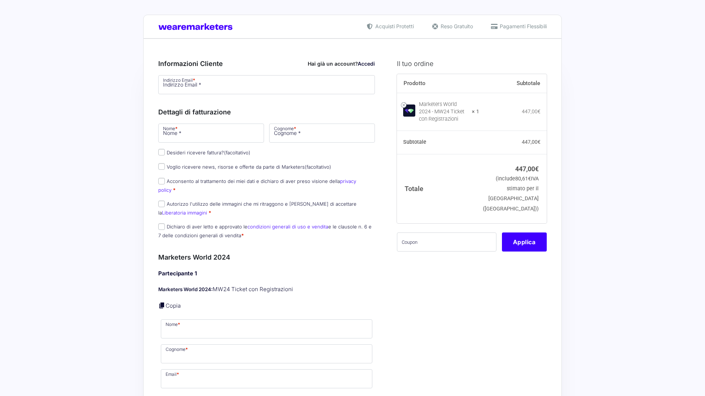  What do you see at coordinates (438, 84) in the screenshot?
I see `th: Prodotto` at bounding box center [438, 84].